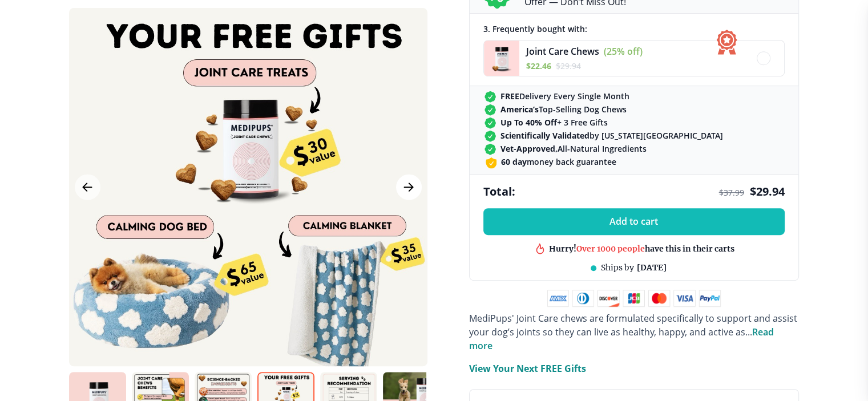  Describe the element at coordinates (527, 369) in the screenshot. I see `p: View Your Next FREE Gifts` at that location.